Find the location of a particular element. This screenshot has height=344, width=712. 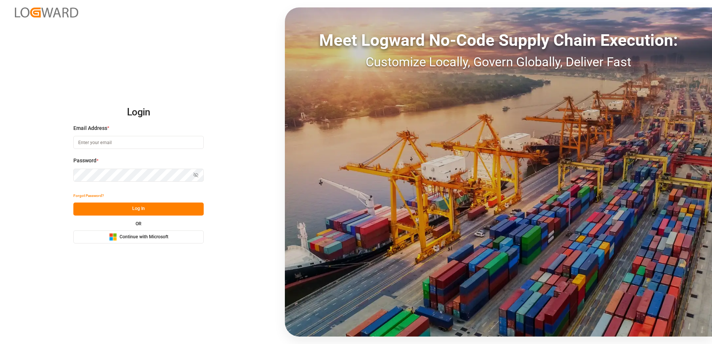

img: Logward_new_orange.png is located at coordinates (47, 12).